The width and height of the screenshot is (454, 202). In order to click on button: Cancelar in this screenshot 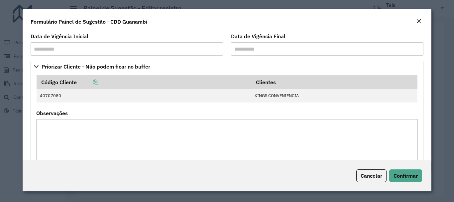, I will do `click(372, 176)`.